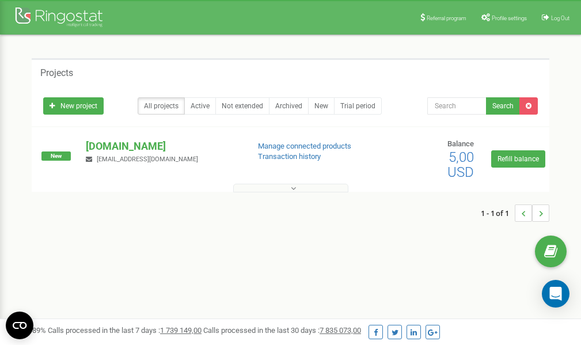 This screenshot has height=345, width=581. Describe the element at coordinates (340, 330) in the screenshot. I see `u: 7 835 073,00` at that location.